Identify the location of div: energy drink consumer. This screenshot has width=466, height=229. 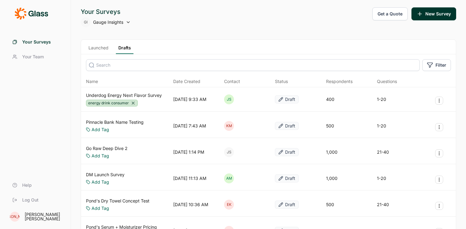
(112, 103).